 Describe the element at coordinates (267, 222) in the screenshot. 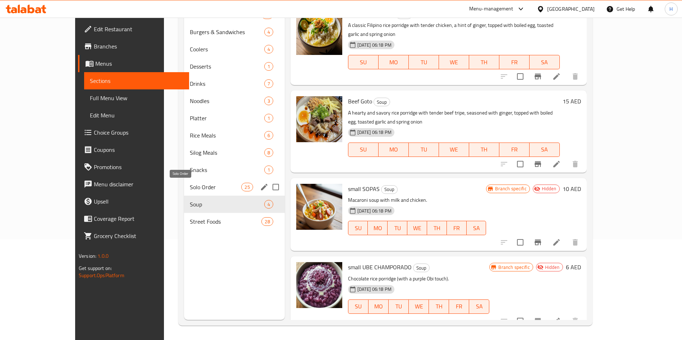

I see `span: 28` at that location.